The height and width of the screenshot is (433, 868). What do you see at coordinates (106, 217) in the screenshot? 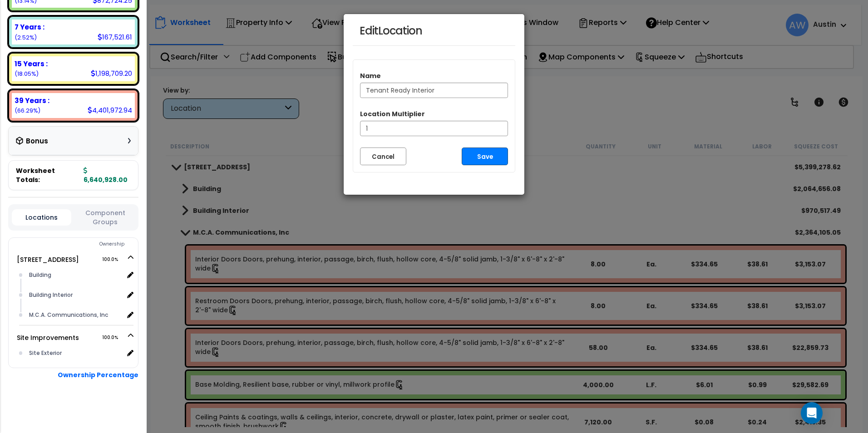
I see `button: Component Groups` at bounding box center [106, 217].